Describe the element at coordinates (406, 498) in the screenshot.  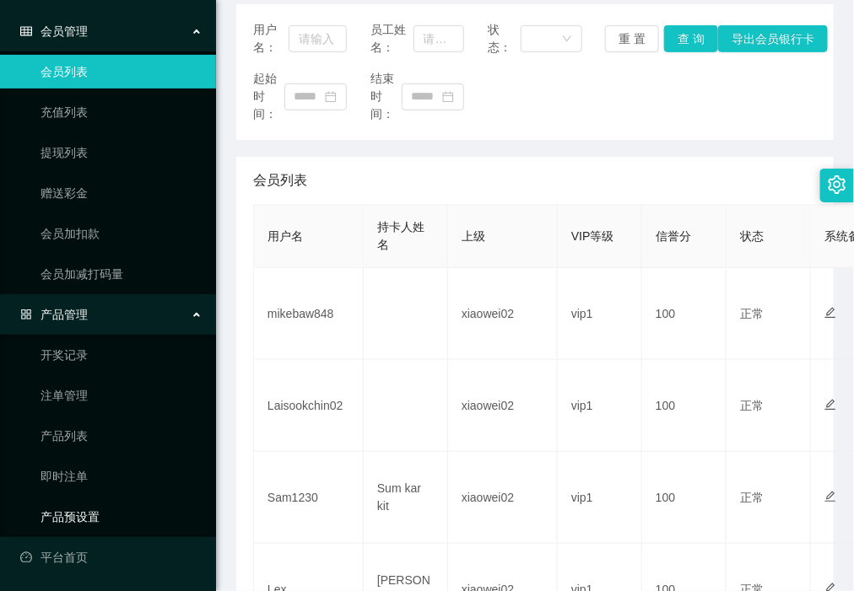
I see `td: Sum kar kit` at that location.